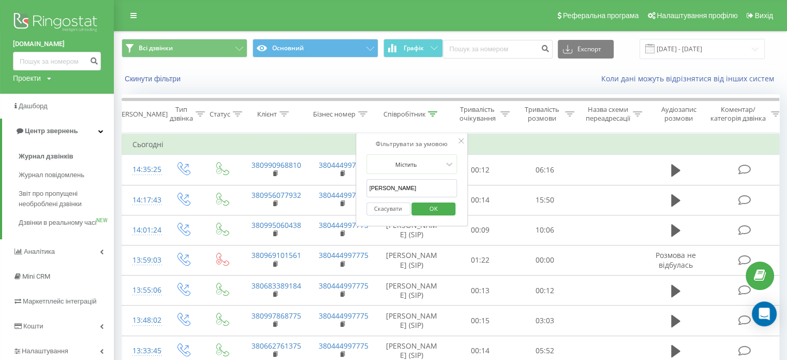 The image size is (787, 360). I want to click on div: Бізнес номер, so click(334, 114).